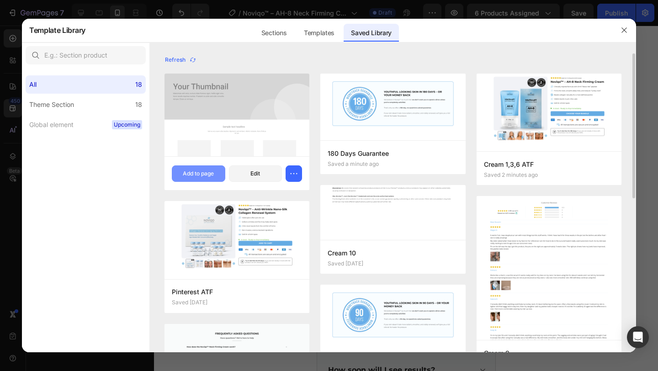 The height and width of the screenshot is (371, 658). I want to click on p: What ingredients are in the Noviqo™ Neck Firming Cream?, so click(82, 302).